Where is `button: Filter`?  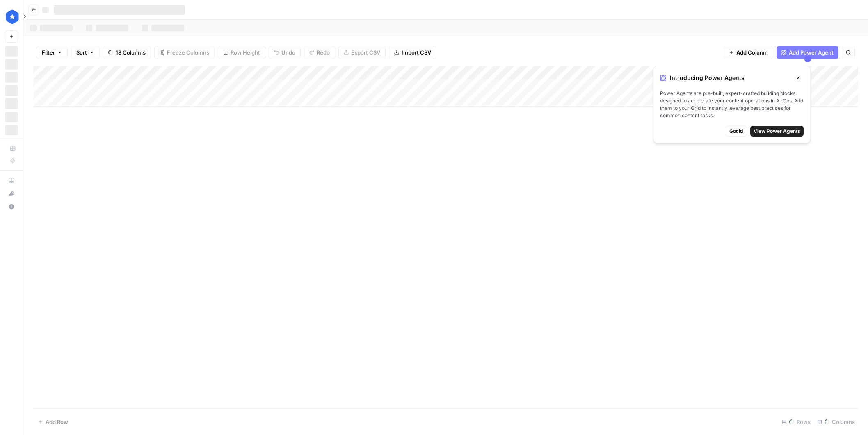 button: Filter is located at coordinates (52, 52).